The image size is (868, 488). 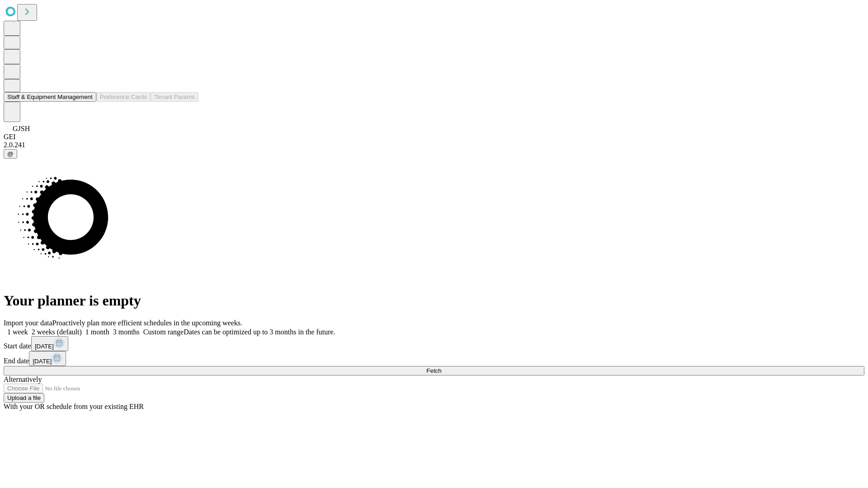 I want to click on span: GJSH, so click(x=21, y=128).